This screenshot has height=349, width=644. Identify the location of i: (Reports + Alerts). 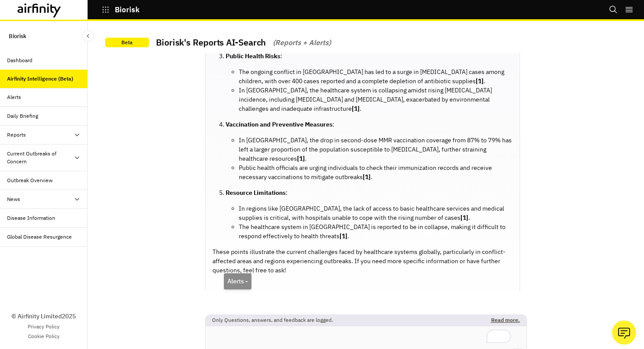
(302, 42).